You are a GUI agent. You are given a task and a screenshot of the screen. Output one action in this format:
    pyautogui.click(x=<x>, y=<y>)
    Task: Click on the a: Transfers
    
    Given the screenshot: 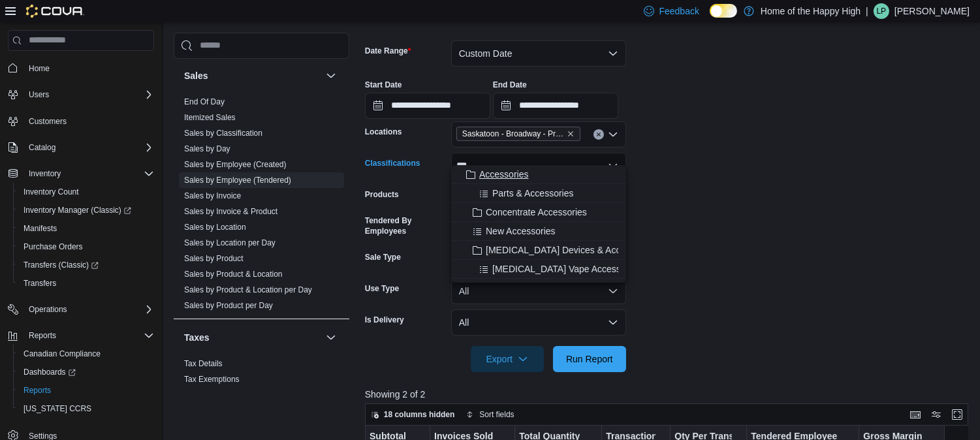 What is the action you would take?
    pyautogui.click(x=40, y=283)
    